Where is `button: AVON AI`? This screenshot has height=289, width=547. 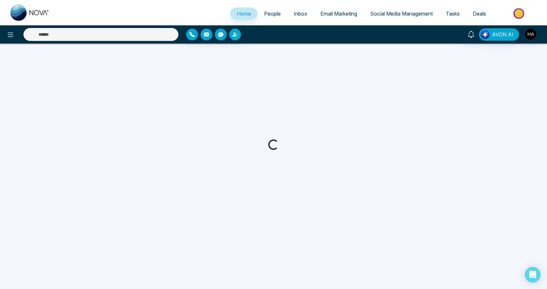
button: AVON AI is located at coordinates (498, 34).